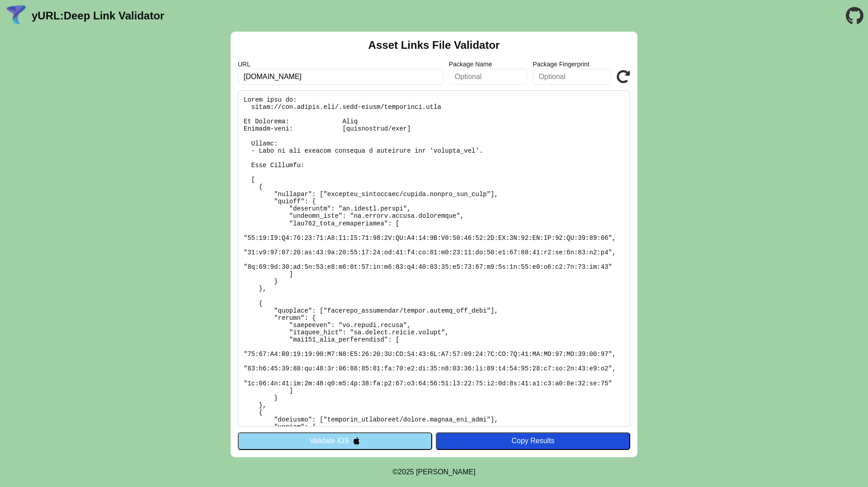 The width and height of the screenshot is (868, 487). Describe the element at coordinates (434, 258) in the screenshot. I see `pre: Lorem ipsu do: sitam://con.adipis.eli/.sedd-eiusm/temporinci.utla Et Dolorema: Aliq Enimadm-veni:...` at that location.